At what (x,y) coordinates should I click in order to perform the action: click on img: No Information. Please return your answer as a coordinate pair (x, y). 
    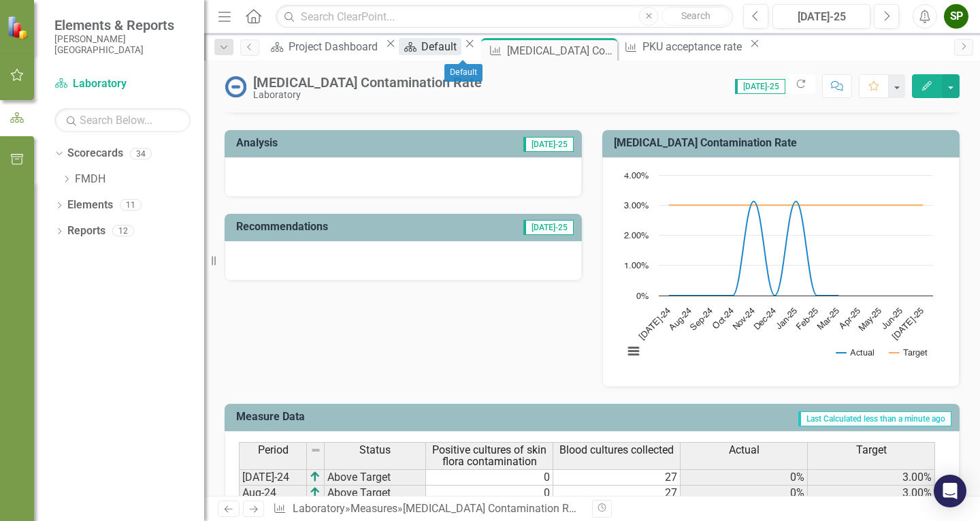
    Looking at the image, I should click on (235, 86).